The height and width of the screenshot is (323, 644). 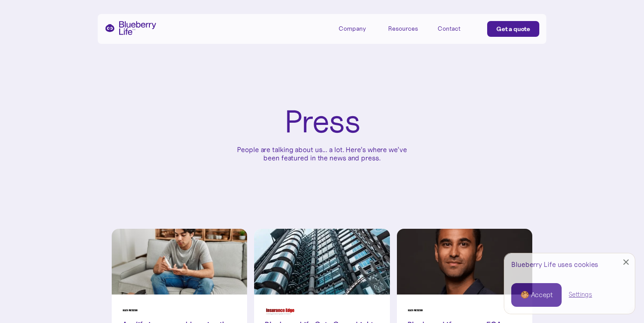 What do you see at coordinates (536, 295) in the screenshot?
I see `div: 🍪 Accept` at bounding box center [536, 295].